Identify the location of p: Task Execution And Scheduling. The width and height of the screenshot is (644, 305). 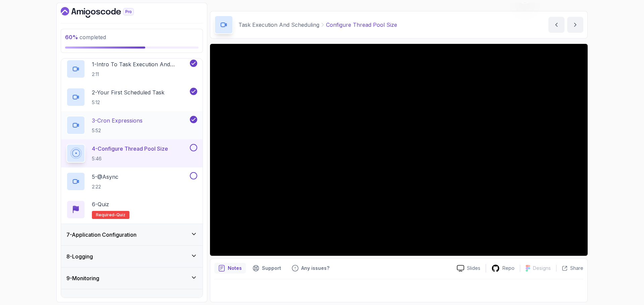
(279, 24).